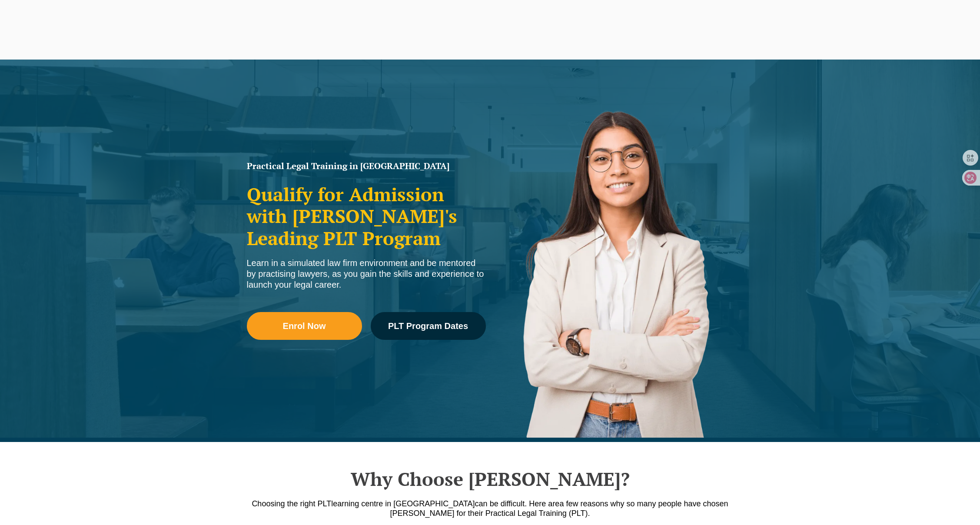 The width and height of the screenshot is (980, 525). I want to click on span: can be difficult. Here are, so click(517, 504).